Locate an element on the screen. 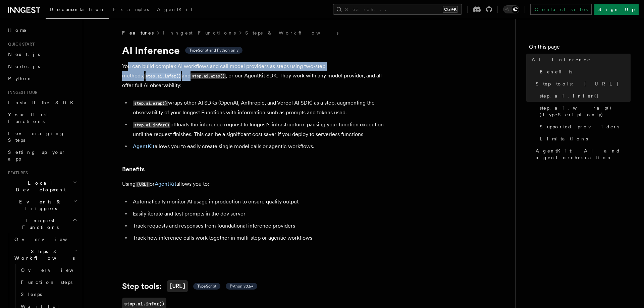  button: Events & Triggers is located at coordinates (42, 205).